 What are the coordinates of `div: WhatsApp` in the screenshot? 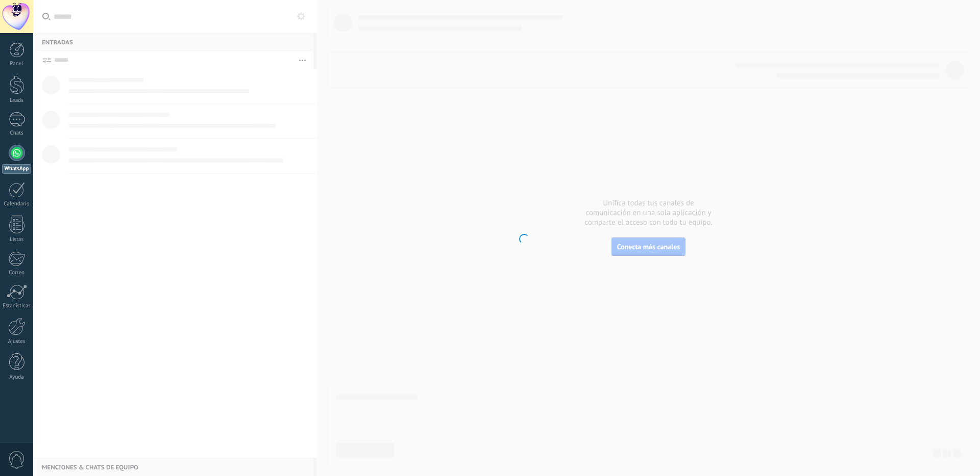 It's located at (16, 169).